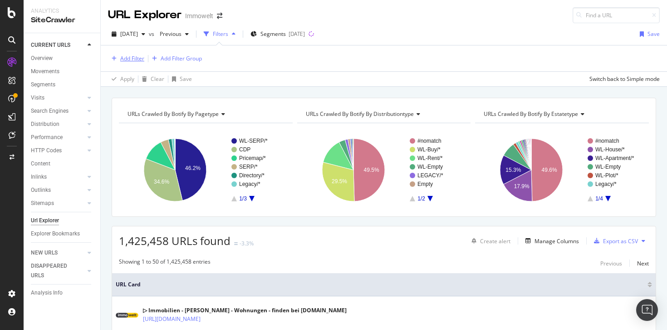  I want to click on button: Export as CSV, so click(614, 241).